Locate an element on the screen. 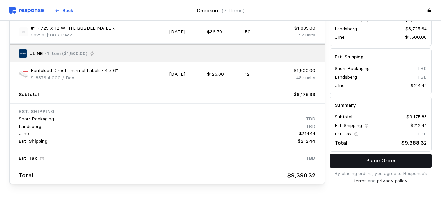 The height and width of the screenshot is (218, 441). p: Place Order is located at coordinates (380, 161).